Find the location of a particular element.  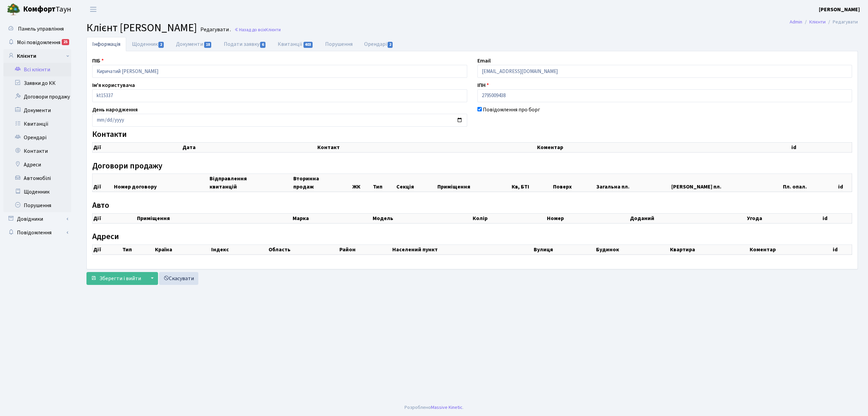

th: Населений пункт is located at coordinates (462, 249).